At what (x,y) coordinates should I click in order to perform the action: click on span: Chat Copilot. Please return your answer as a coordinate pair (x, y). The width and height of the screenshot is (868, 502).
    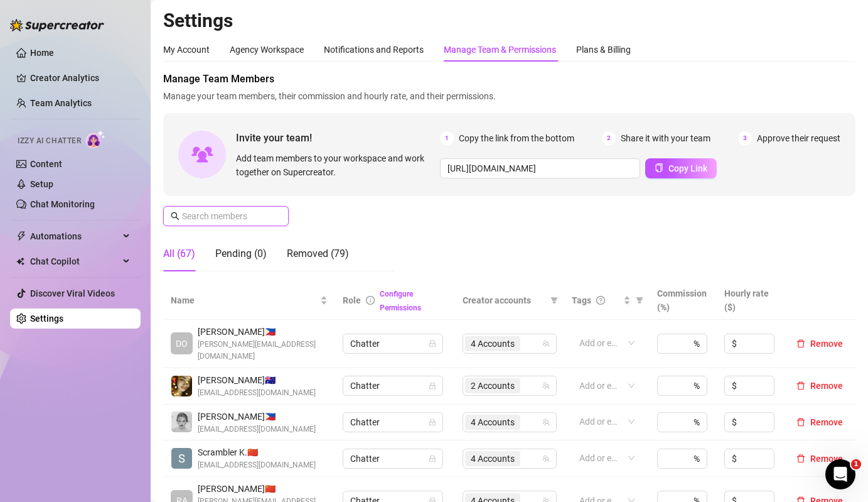
    Looking at the image, I should click on (75, 262).